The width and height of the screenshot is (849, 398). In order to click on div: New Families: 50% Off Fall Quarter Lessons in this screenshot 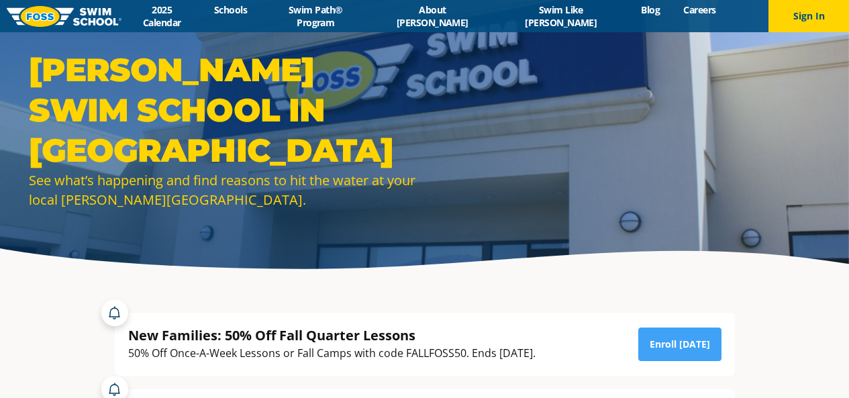, I will do `click(332, 335)`.